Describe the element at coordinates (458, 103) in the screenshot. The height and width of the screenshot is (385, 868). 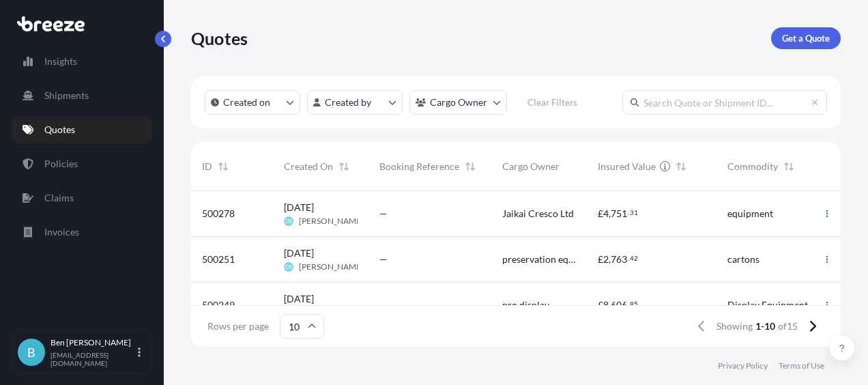
I see `button: cargoOwner Filter options` at that location.